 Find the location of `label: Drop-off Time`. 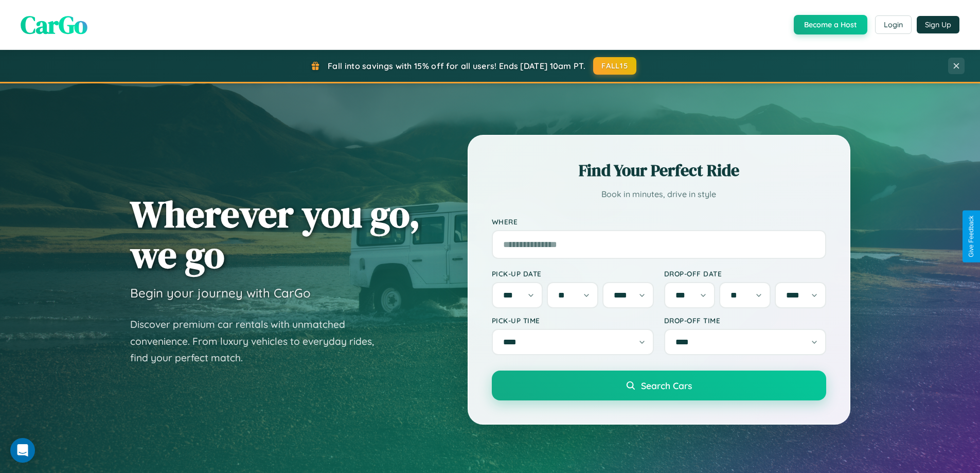

label: Drop-off Time is located at coordinates (744, 320).